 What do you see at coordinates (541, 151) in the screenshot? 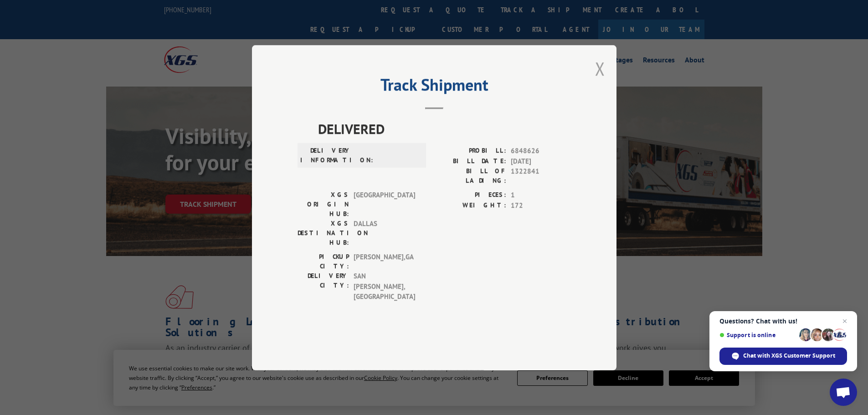
I see `span: 6848626` at bounding box center [541, 151].